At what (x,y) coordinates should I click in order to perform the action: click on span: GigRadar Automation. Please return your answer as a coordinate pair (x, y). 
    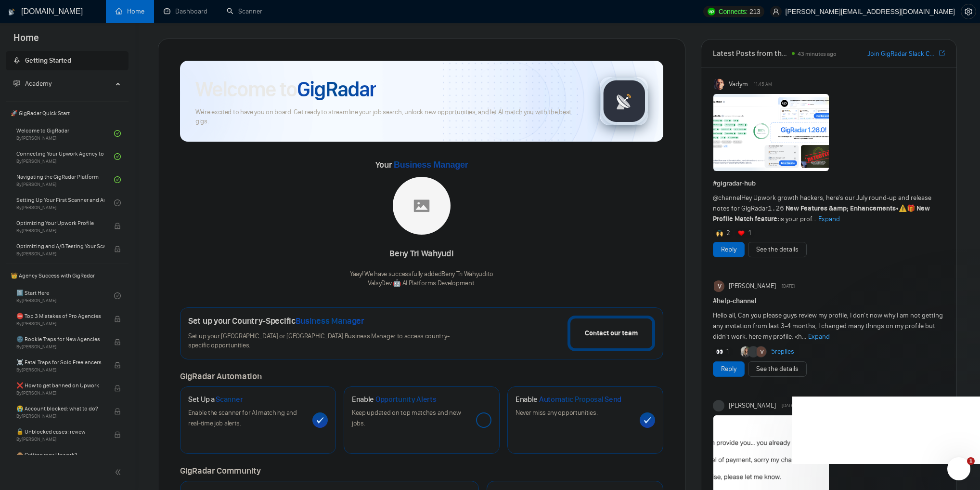
    Looking at the image, I should click on (220, 376).